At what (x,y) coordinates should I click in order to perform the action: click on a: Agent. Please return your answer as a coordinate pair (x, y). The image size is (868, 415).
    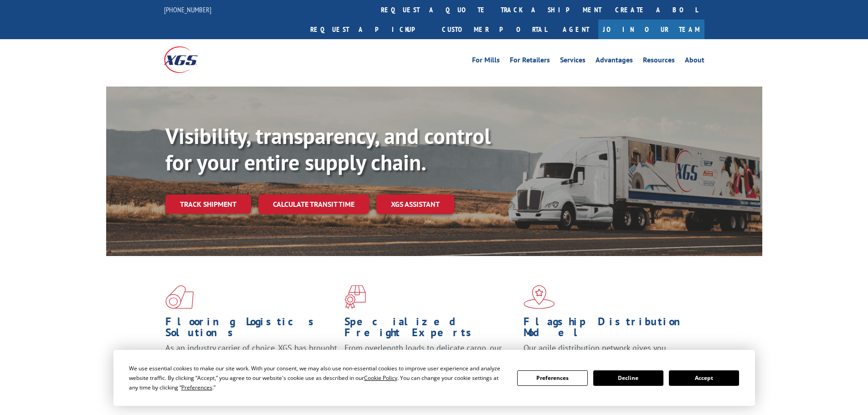
    Looking at the image, I should click on (576, 29).